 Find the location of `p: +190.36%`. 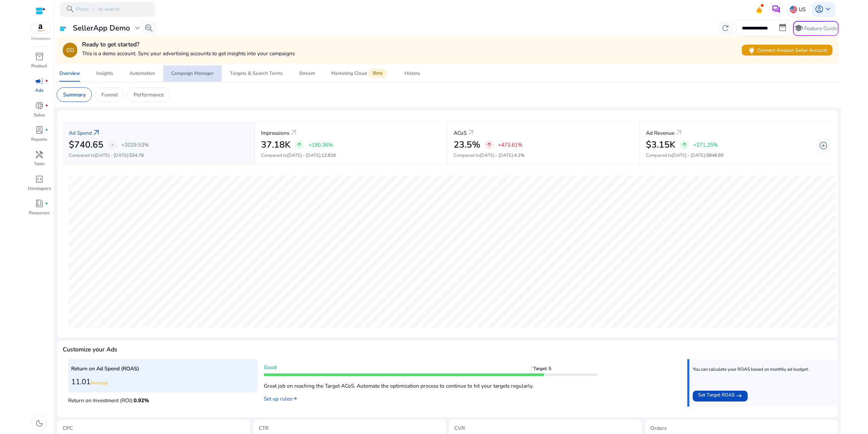

p: +190.36% is located at coordinates (321, 145).